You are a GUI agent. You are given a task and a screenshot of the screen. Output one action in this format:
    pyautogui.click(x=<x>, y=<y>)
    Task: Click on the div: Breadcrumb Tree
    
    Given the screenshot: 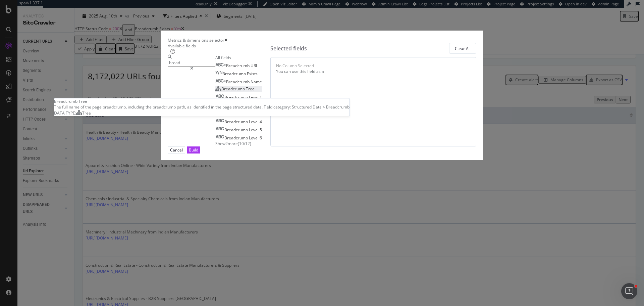 What is the action you would take?
    pyautogui.click(x=201, y=101)
    